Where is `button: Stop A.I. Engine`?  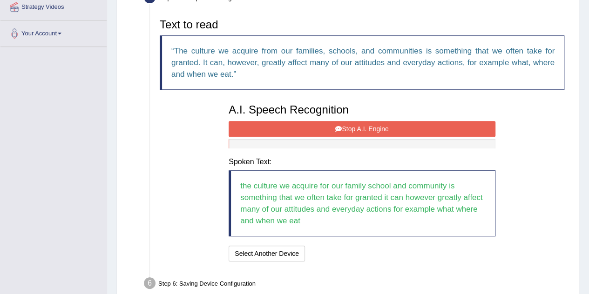 button: Stop A.I. Engine is located at coordinates (362, 129).